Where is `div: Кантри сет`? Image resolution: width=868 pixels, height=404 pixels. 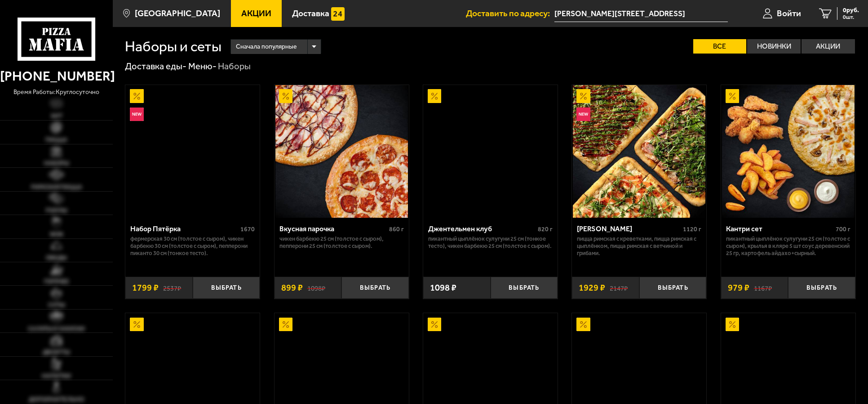 div: Кантри сет is located at coordinates (780, 228).